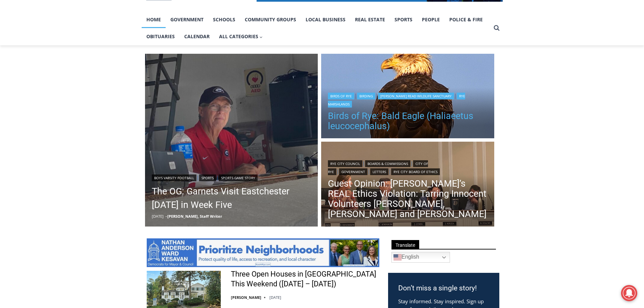 This screenshot has height=308, width=644. What do you see at coordinates (444, 289) in the screenshot?
I see `h3: Don’t miss a single story!` at bounding box center [444, 289].